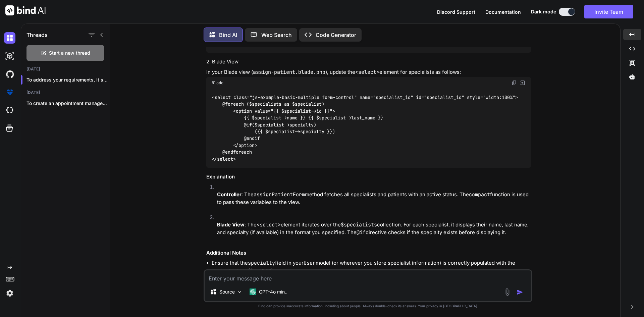 This screenshot has height=317, width=644. What do you see at coordinates (359, 224) in the screenshot?
I see `code: $specialists` at bounding box center [359, 224].